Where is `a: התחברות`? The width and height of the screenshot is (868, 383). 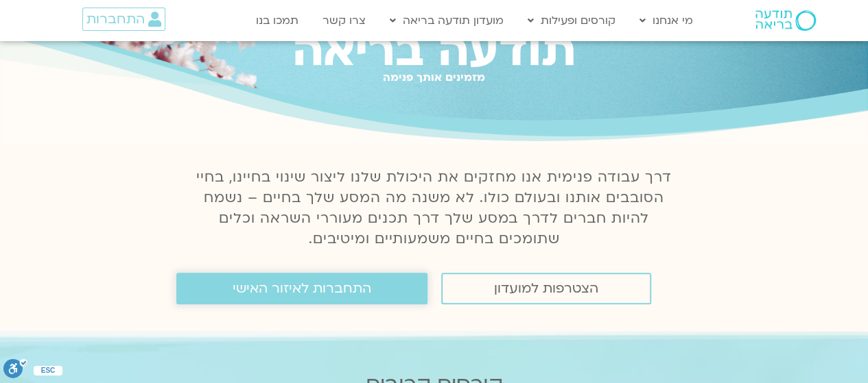 a: התחברות is located at coordinates (124, 19).